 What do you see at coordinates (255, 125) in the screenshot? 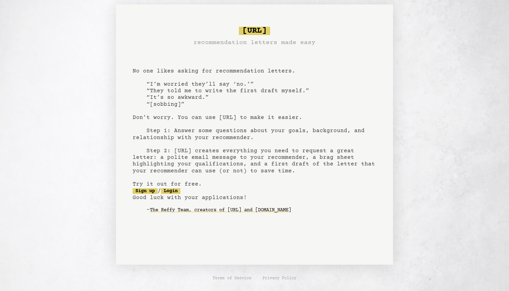
I see `pre: No one likes asking for recommendation letters. “I’m worried they’ll say ‘no.’” “They told me to ...` at bounding box center [255, 125].